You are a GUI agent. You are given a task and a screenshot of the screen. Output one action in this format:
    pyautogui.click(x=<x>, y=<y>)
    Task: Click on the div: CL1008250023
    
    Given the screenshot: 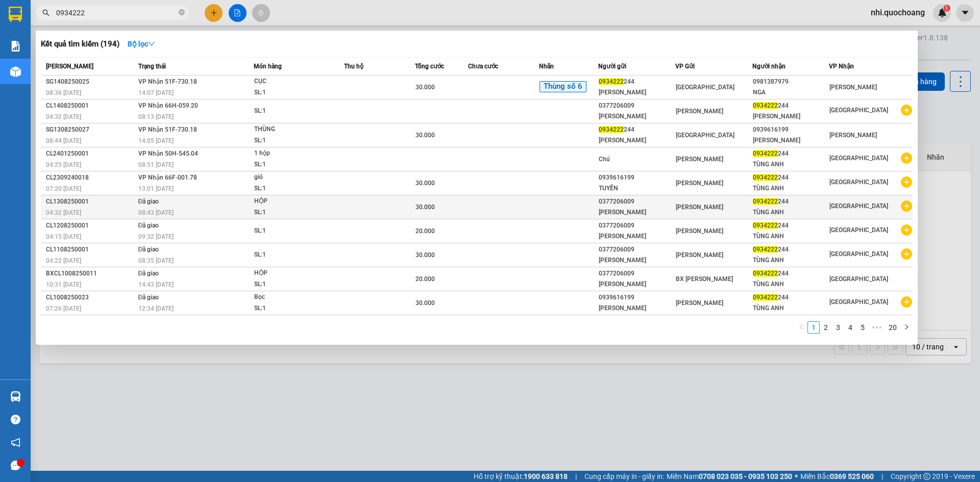 What is the action you would take?
    pyautogui.click(x=90, y=298)
    